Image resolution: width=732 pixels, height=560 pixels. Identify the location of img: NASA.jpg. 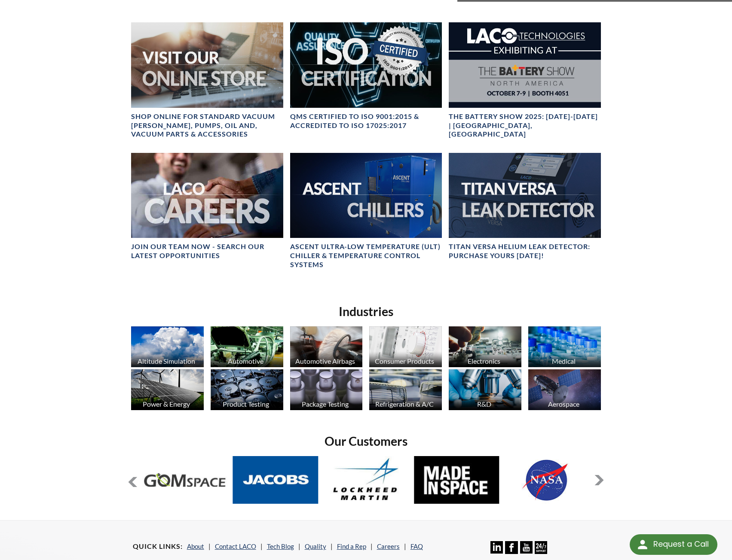
(548, 480).